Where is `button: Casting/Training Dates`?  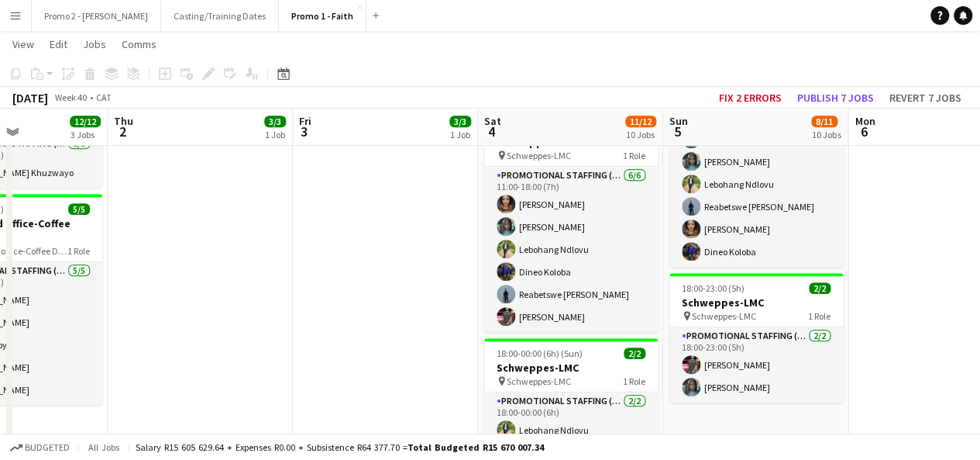
button: Casting/Training Dates is located at coordinates (220, 16).